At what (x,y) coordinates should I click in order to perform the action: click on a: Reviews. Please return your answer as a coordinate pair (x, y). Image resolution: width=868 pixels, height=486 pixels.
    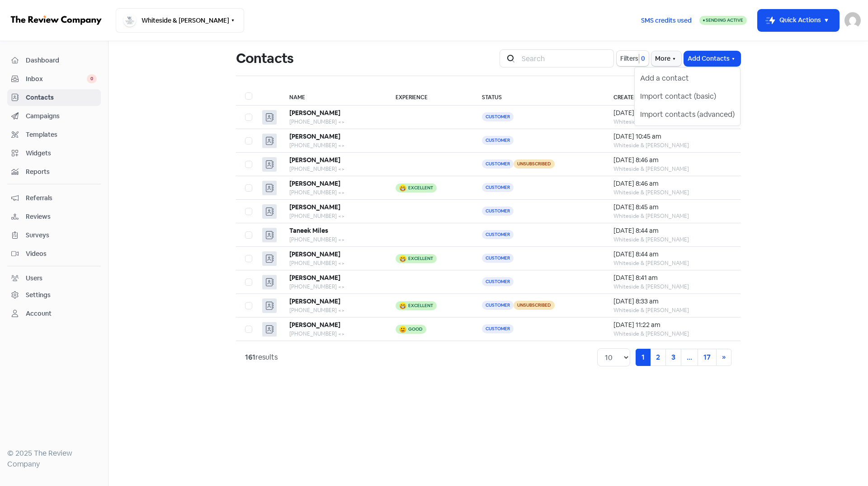
    Looking at the image, I should click on (53, 217).